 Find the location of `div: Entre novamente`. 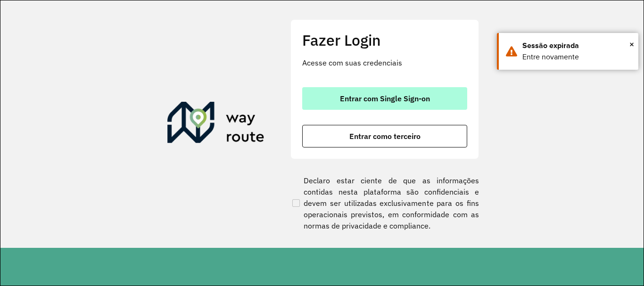

div: Entre novamente is located at coordinates (577, 57).